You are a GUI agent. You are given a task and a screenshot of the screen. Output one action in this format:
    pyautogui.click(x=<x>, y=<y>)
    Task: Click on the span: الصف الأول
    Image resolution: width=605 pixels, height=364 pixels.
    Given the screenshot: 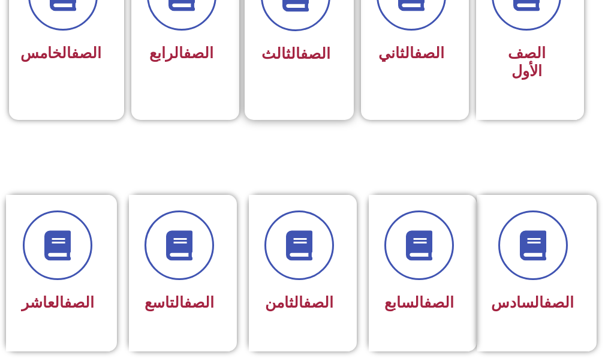 What is the action you would take?
    pyautogui.click(x=526, y=62)
    